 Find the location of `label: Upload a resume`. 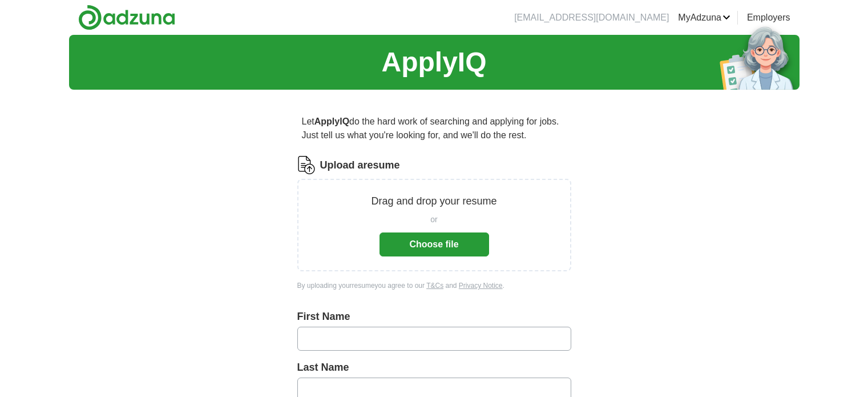

label: Upload a resume is located at coordinates (360, 165).